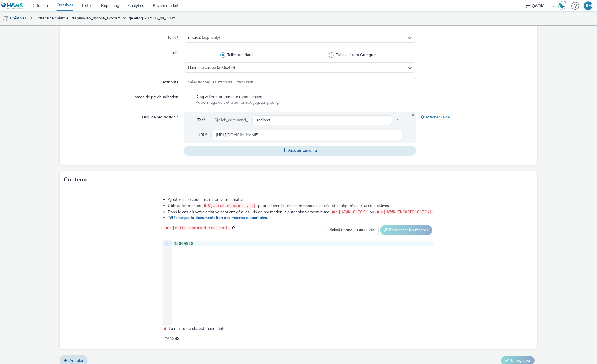 The width and height of the screenshot is (597, 364). Describe the element at coordinates (474, 117) in the screenshot. I see `div: Afficher l'aide` at that location.